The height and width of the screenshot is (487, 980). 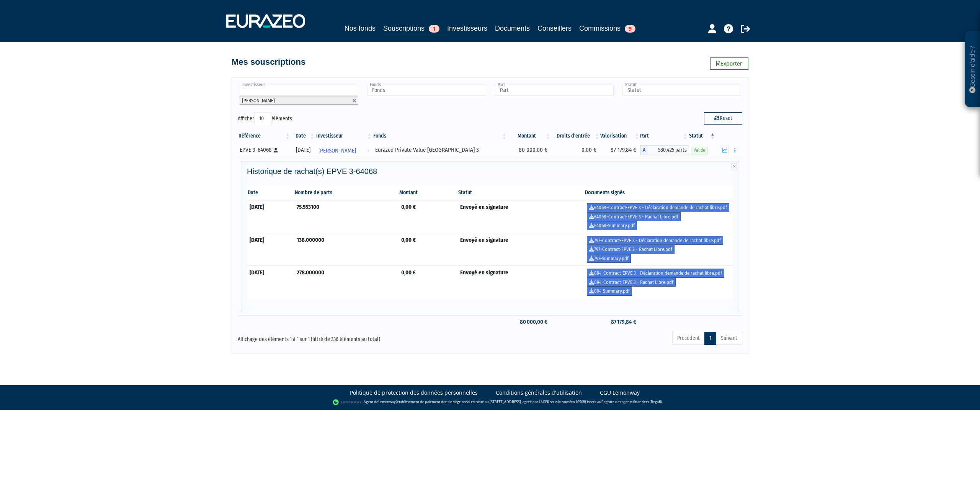 What do you see at coordinates (428, 192) in the screenshot?
I see `th: Montant` at bounding box center [428, 192].